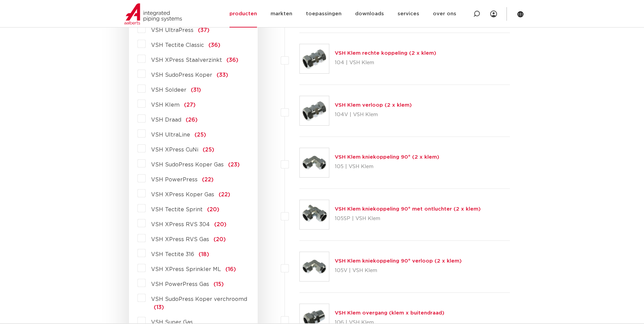 This screenshot has height=324, width=644. Describe the element at coordinates (159, 308) in the screenshot. I see `span: (13)` at that location.